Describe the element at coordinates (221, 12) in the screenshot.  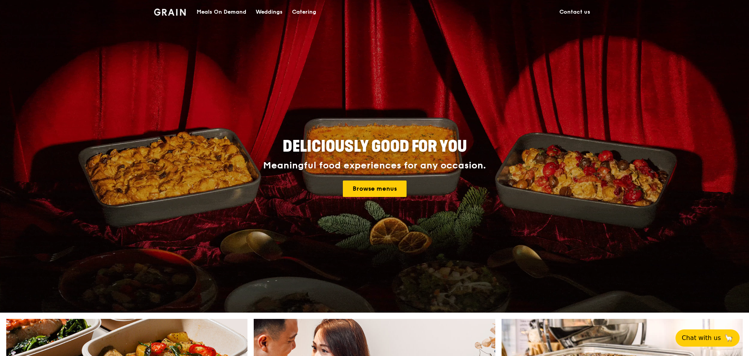
I see `div: Meals On Demand` at that location.